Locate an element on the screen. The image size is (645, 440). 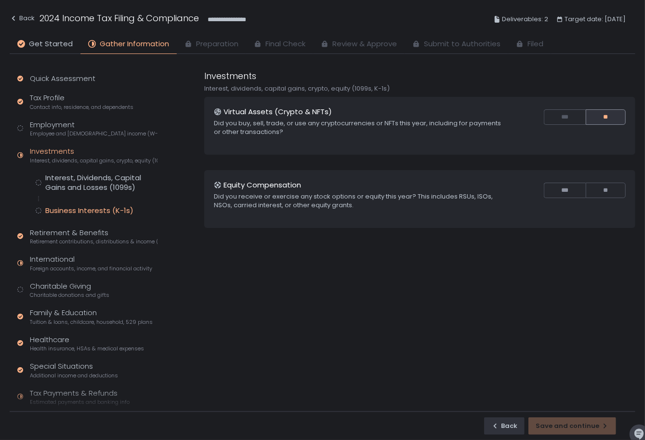
div: Retirement & Benefits is located at coordinates (93, 236).